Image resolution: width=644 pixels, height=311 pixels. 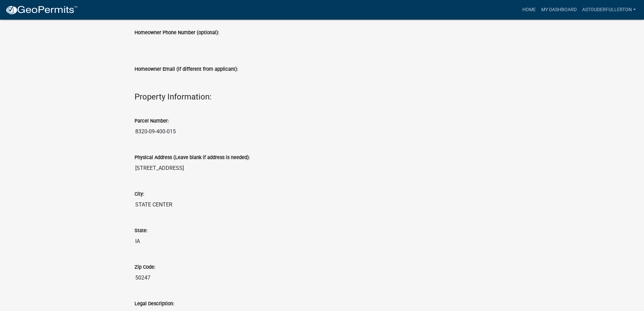 I want to click on label: Homeowner Phone Number (optional):, so click(x=177, y=33).